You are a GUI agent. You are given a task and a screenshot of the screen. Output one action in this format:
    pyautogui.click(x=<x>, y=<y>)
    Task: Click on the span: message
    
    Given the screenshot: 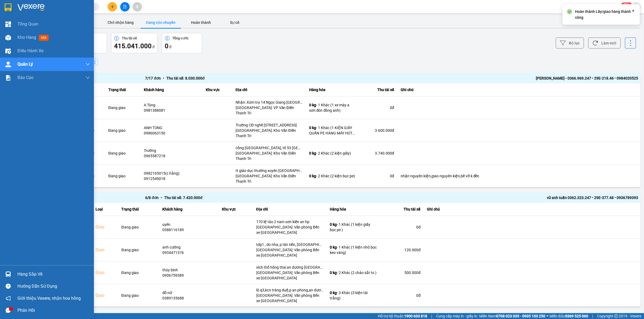 What is the action you would take?
    pyautogui.click(x=8, y=310)
    